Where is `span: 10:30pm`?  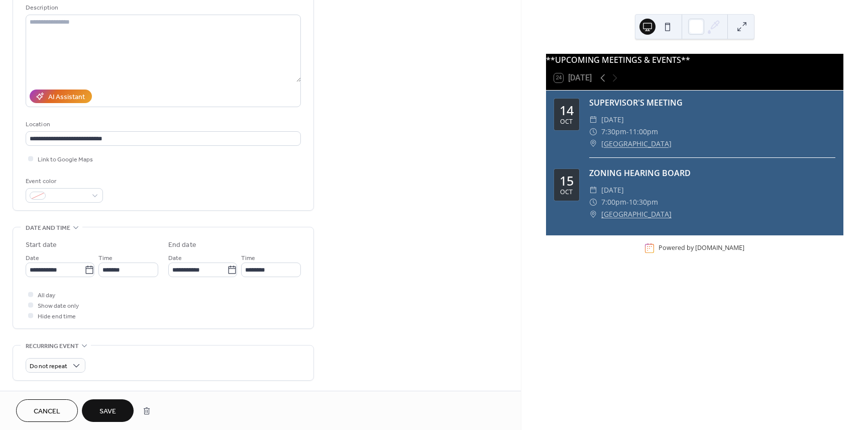 span: 10:30pm is located at coordinates (643, 202).